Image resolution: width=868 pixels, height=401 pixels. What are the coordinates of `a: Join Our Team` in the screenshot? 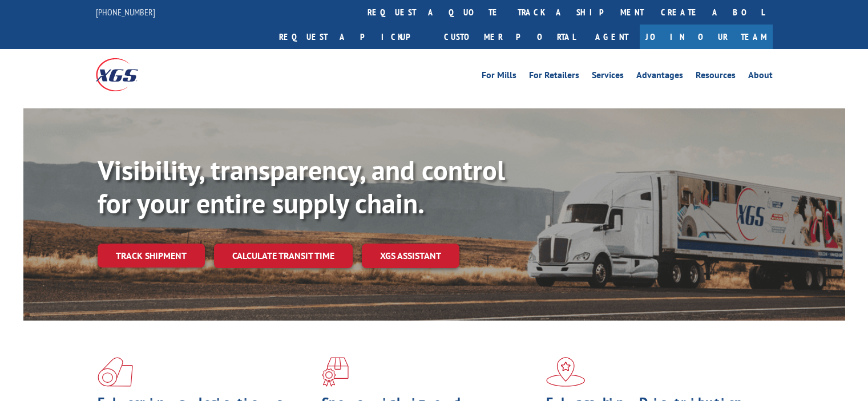 It's located at (706, 36).